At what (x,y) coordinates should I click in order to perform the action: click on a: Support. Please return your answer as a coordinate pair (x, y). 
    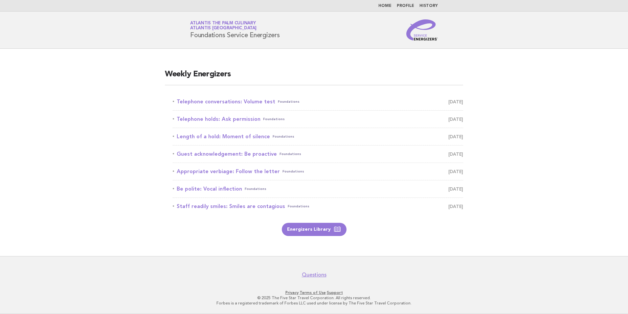
    Looking at the image, I should click on (335, 292).